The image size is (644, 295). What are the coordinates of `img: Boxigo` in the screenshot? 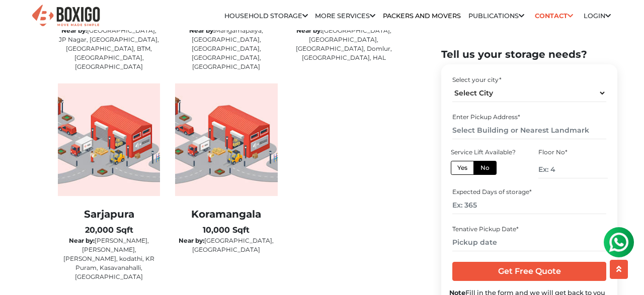 It's located at (66, 16).